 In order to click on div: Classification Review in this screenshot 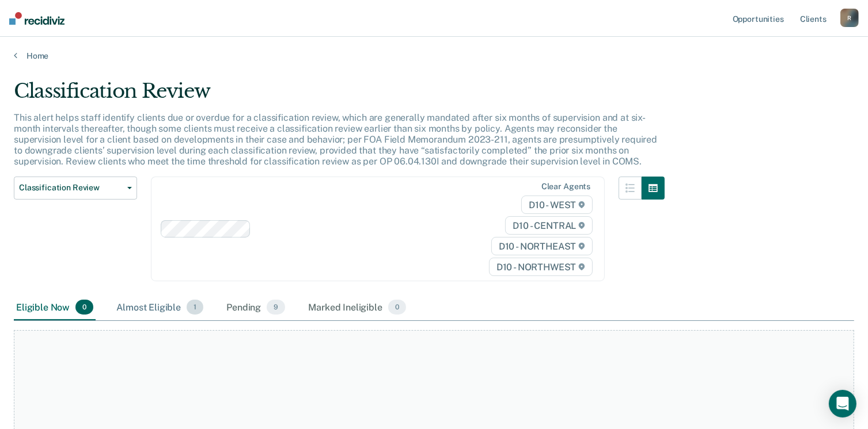, I will do `click(339, 95)`.